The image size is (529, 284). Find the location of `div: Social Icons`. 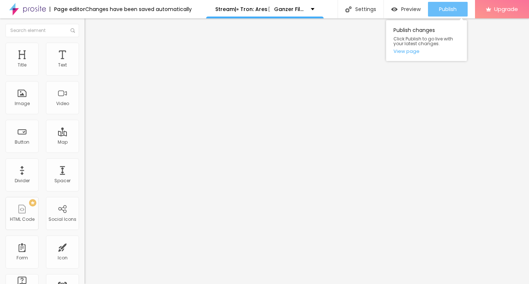

div: Social Icons is located at coordinates (62, 219).